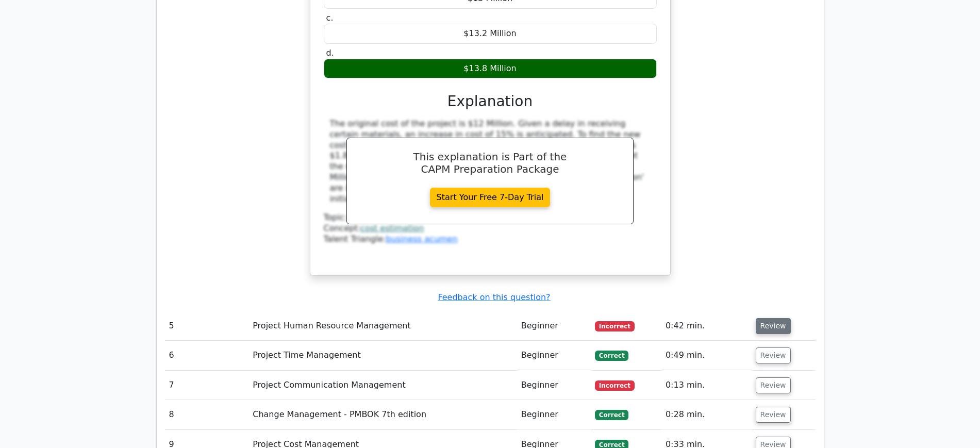  What do you see at coordinates (490, 218) in the screenshot?
I see `div: Topic:` at bounding box center [490, 218].